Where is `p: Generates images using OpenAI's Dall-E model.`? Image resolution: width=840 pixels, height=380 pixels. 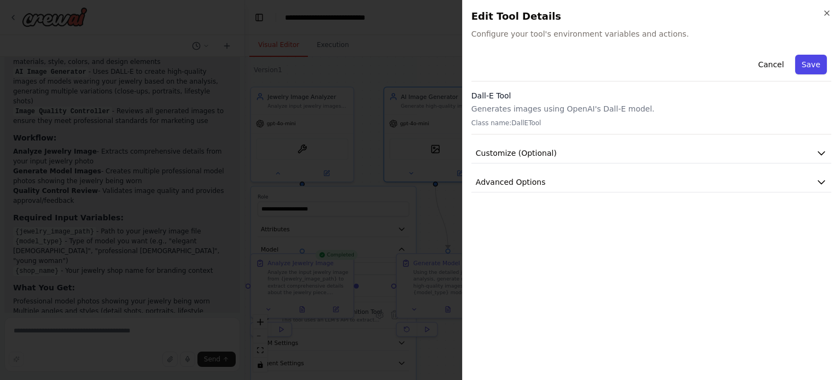 p: Generates images using OpenAI's Dall-E model. is located at coordinates (651, 109).